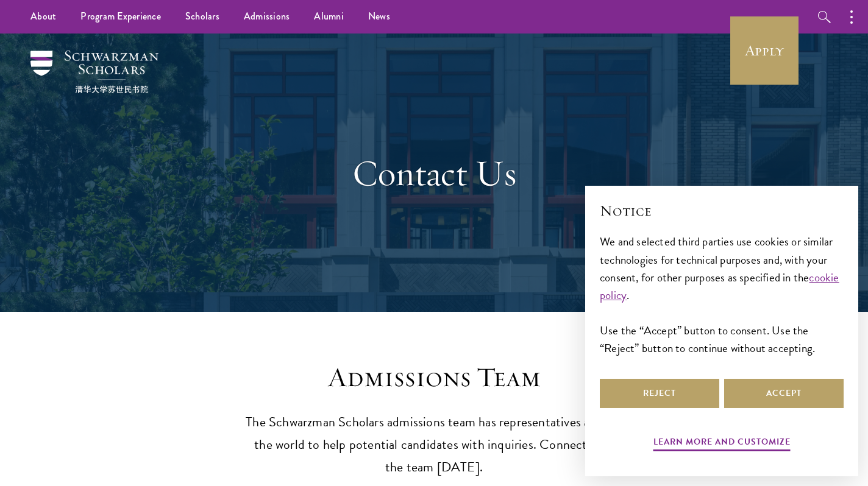 This screenshot has width=868, height=486. What do you see at coordinates (784, 393) in the screenshot?
I see `button: Accept` at bounding box center [784, 393].